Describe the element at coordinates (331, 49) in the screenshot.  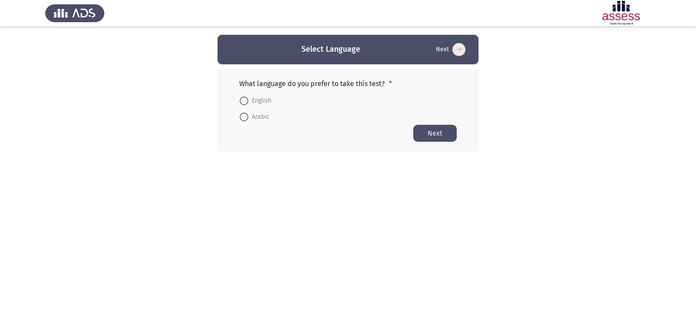
I see `h3: Select Language` at that location.